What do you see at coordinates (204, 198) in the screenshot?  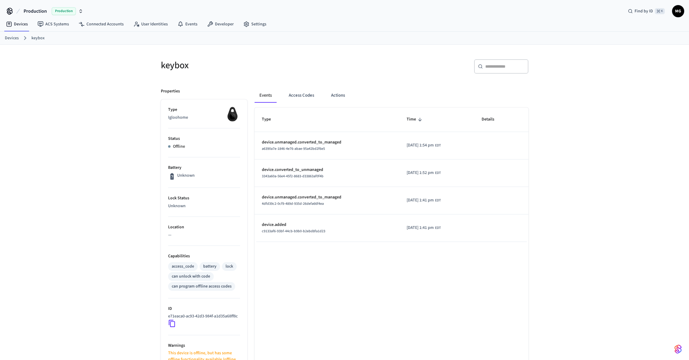 I see `p: Lock Status` at bounding box center [204, 198].